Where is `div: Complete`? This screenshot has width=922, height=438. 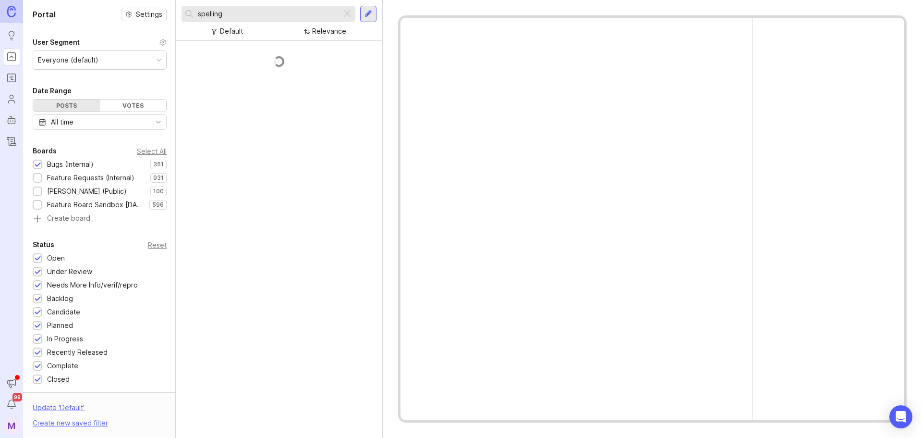
div: Complete is located at coordinates (62, 366).